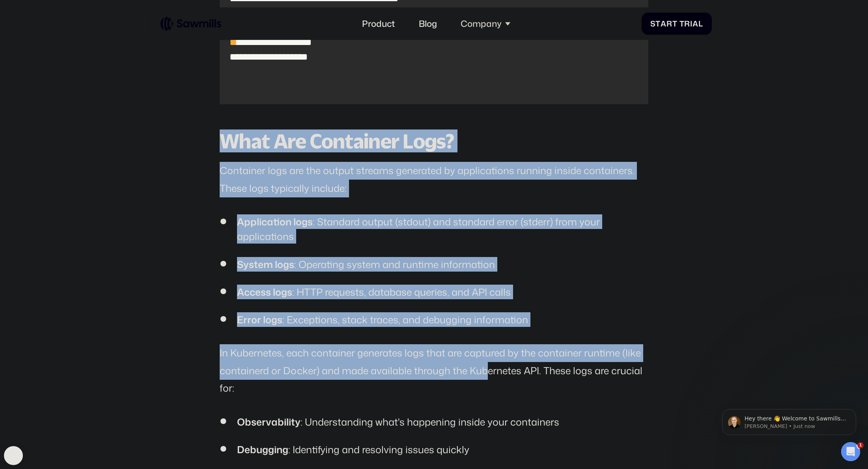  Describe the element at coordinates (260, 319) in the screenshot. I see `strong: Error logs` at that location.